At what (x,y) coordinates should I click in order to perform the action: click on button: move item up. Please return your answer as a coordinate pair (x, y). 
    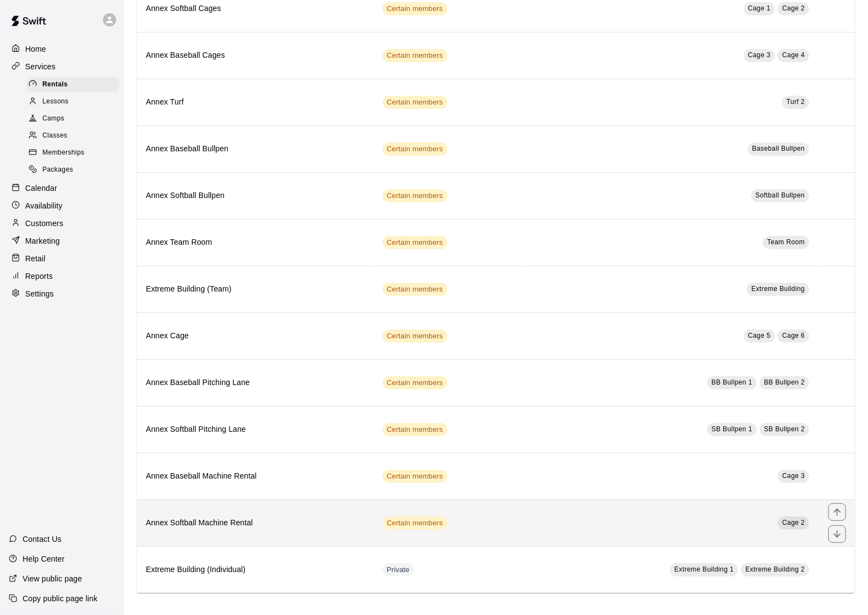
    Looking at the image, I should click on (837, 512).